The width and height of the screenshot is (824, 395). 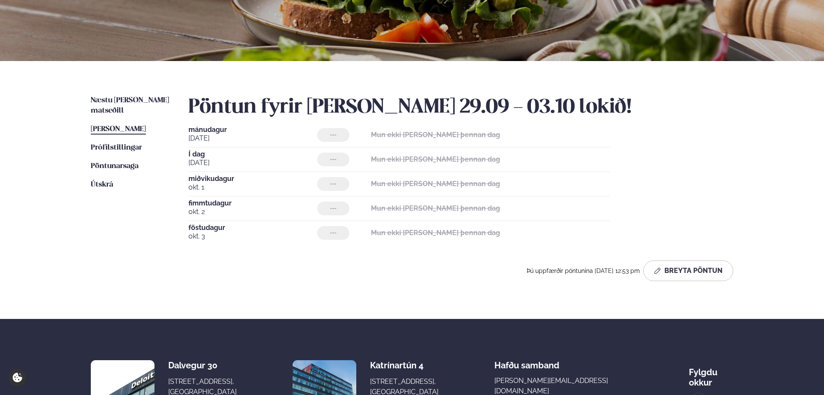 I want to click on div: Katrínartún 4, so click(x=404, y=366).